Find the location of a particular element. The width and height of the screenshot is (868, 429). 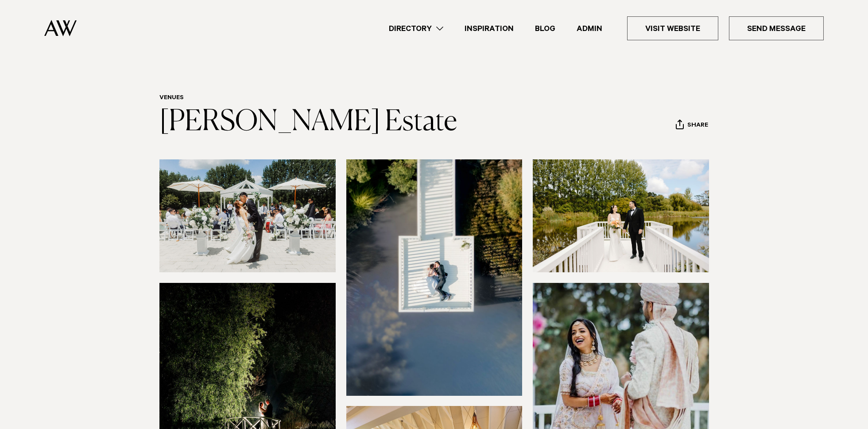

a: Visit Website is located at coordinates (672, 28).